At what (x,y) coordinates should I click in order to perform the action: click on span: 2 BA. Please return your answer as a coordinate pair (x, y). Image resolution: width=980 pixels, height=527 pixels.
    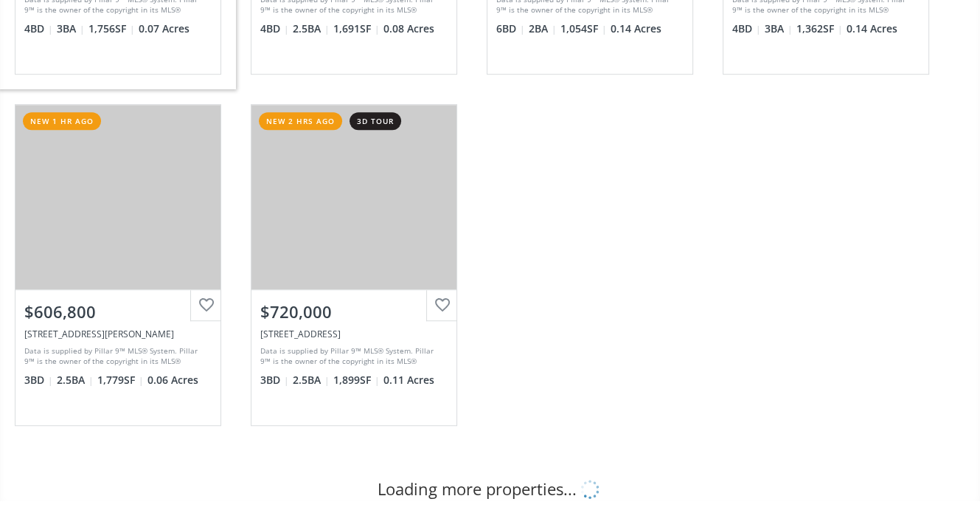
    Looking at the image, I should click on (543, 29).